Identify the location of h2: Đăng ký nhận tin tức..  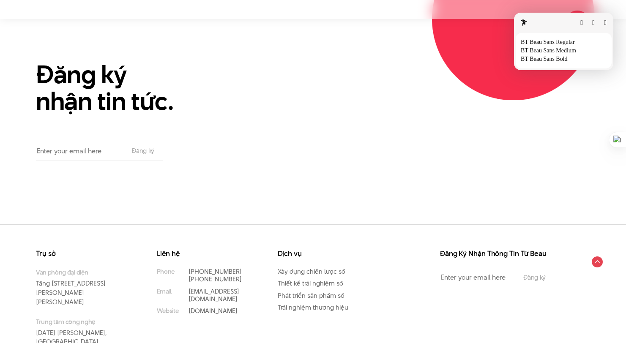
(148, 88).